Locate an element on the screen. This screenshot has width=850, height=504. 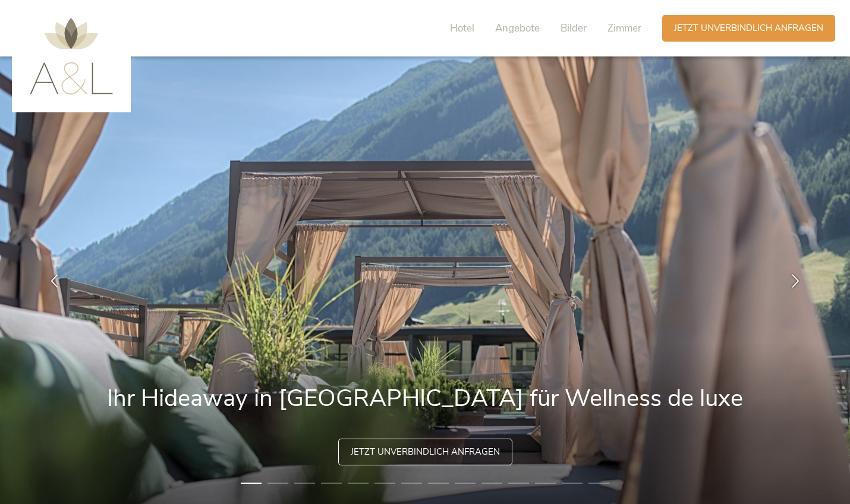
img: AMONTI & LUNARIS Wellnessresort is located at coordinates (71, 56).